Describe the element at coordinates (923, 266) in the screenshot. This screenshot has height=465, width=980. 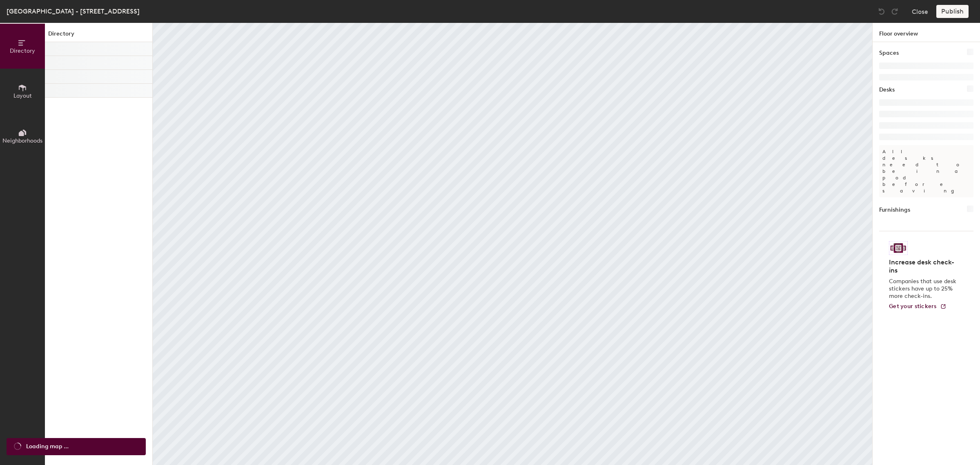
I see `h4: Increase desk check-ins` at that location.